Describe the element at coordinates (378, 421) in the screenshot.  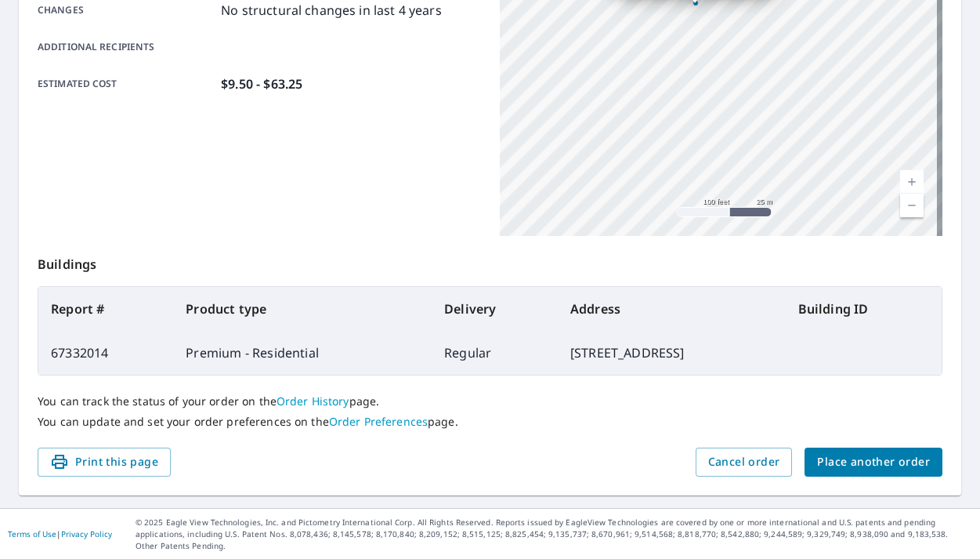
I see `a: Order Preferences` at that location.